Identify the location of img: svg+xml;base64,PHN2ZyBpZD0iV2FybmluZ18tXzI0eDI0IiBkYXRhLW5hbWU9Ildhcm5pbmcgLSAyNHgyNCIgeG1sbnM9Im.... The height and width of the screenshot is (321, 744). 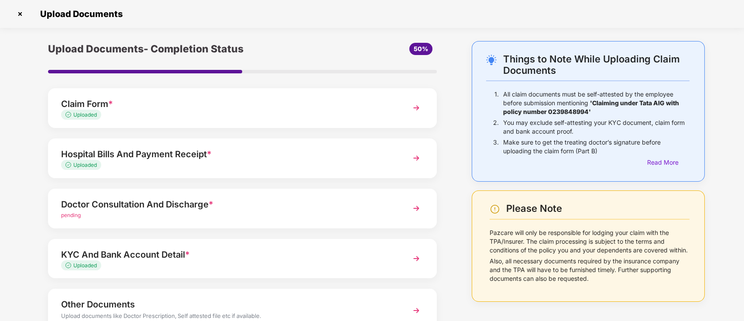
(495, 209).